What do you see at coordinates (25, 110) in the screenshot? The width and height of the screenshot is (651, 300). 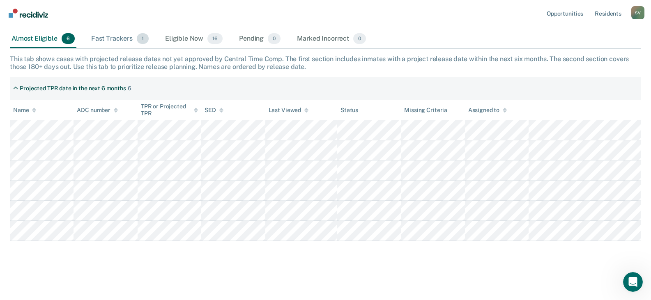 I see `div: Name` at bounding box center [25, 110].